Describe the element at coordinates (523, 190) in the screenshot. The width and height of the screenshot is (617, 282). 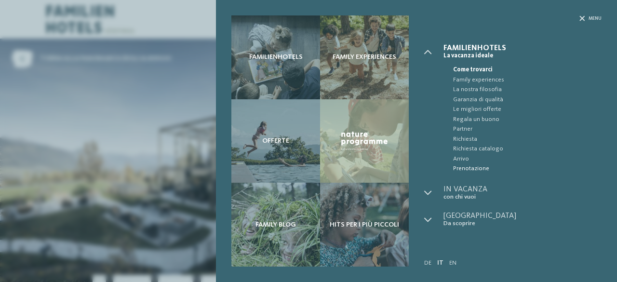
I see `span: In vacanza` at that location.